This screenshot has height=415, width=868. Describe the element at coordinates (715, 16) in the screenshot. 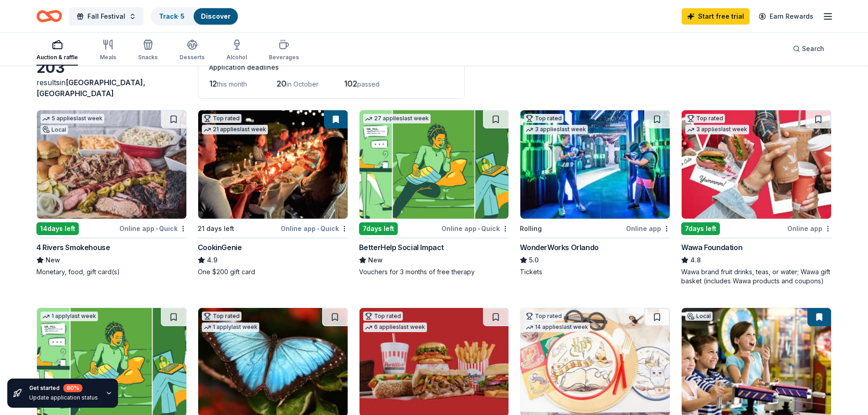

I see `a: Start free trial` at that location.